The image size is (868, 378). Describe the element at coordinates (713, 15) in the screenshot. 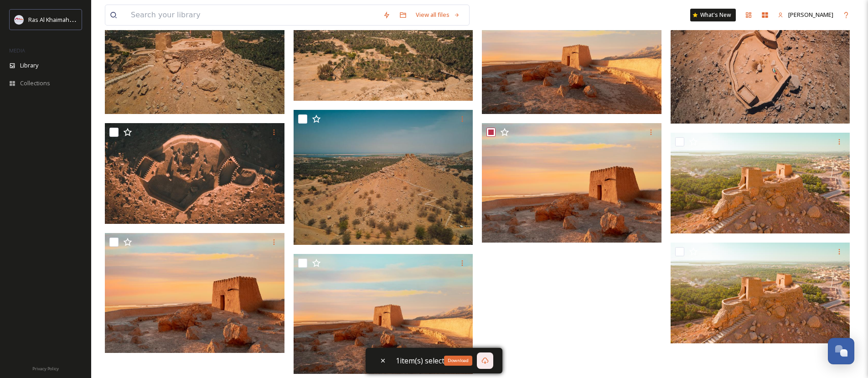

I see `a: What's New` at that location.